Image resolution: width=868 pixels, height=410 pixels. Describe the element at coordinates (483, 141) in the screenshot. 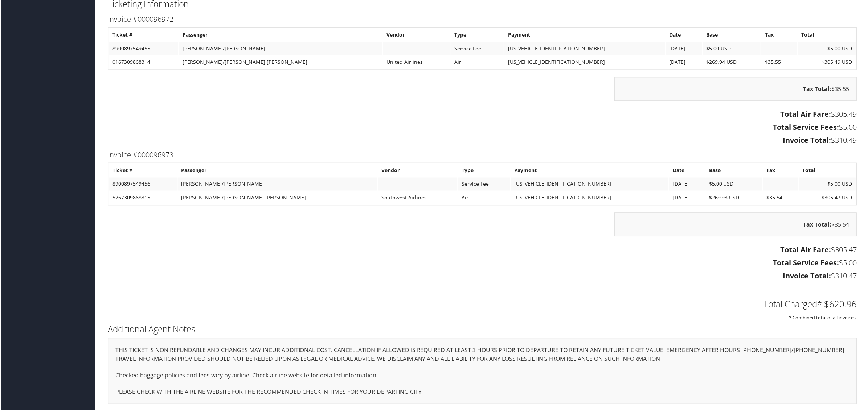

I see `h3: $310.49` at that location.